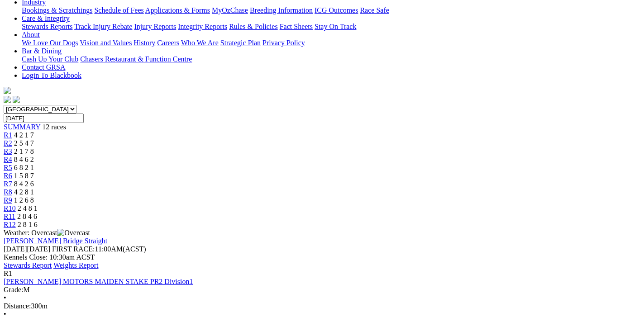 The width and height of the screenshot is (644, 317). Describe the element at coordinates (283, 42) in the screenshot. I see `a: Privacy Policy` at that location.